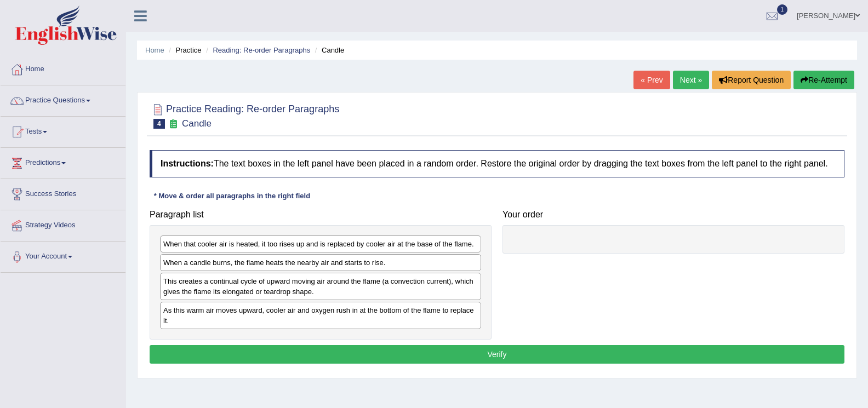 This screenshot has height=408, width=868. Describe the element at coordinates (673, 215) in the screenshot. I see `h4: Your order` at that location.